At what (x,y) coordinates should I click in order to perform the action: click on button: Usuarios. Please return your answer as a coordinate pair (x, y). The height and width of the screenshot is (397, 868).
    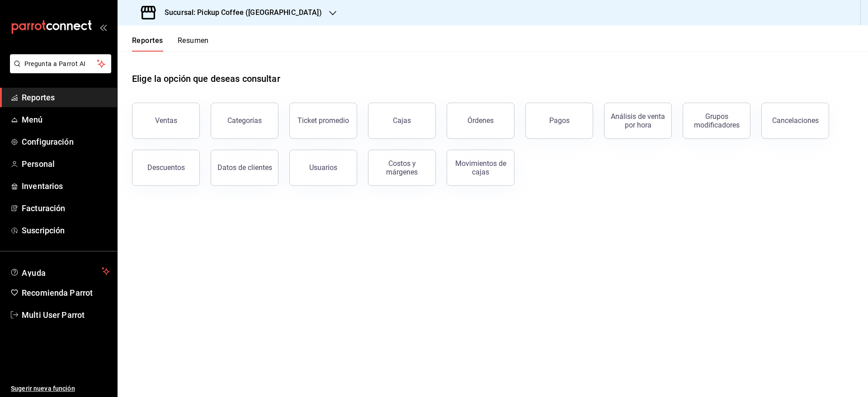
    Looking at the image, I should click on (323, 167).